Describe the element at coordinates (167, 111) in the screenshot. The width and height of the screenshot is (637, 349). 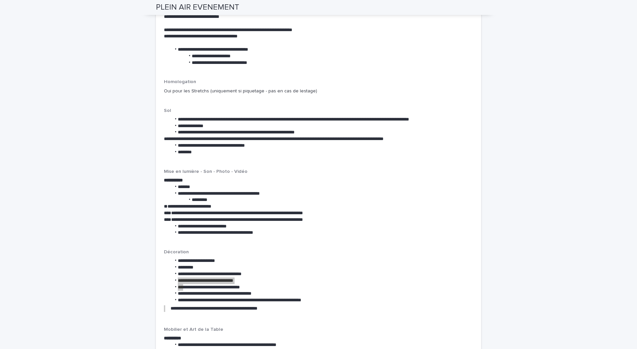
I see `span: Sol` at that location.